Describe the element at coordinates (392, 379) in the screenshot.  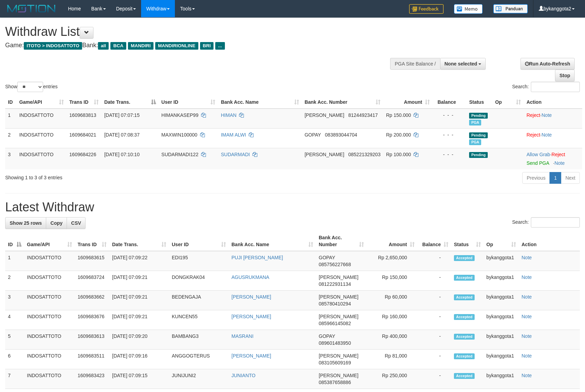
I see `td: Rp 250,000` at that location.